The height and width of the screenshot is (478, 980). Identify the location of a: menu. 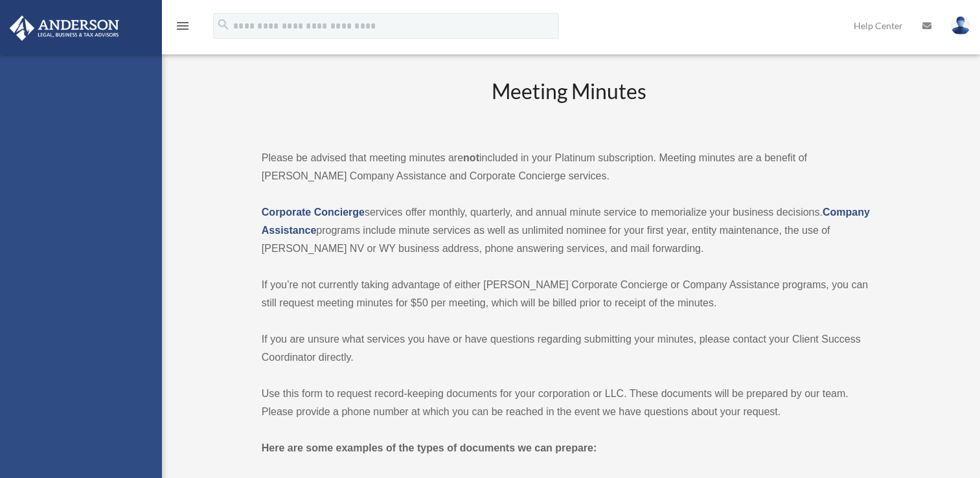
(183, 28).